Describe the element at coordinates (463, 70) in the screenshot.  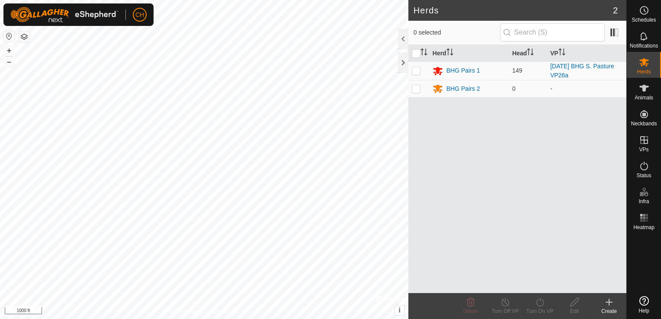
I see `div: BHG Pairs 1` at that location.